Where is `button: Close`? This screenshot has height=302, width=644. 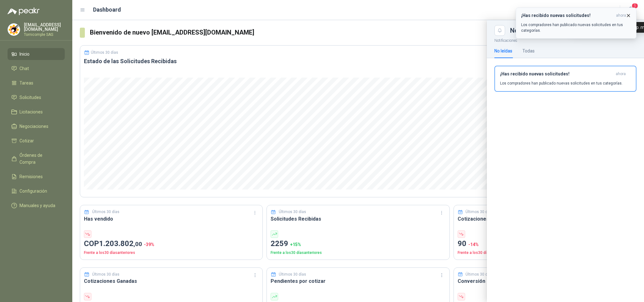 button: Close is located at coordinates (500, 30).